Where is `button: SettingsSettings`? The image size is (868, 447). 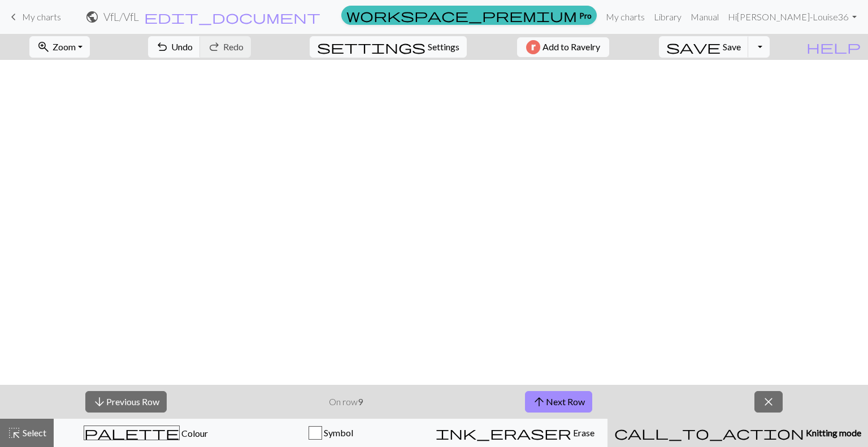 button: SettingsSettings is located at coordinates (388, 47).